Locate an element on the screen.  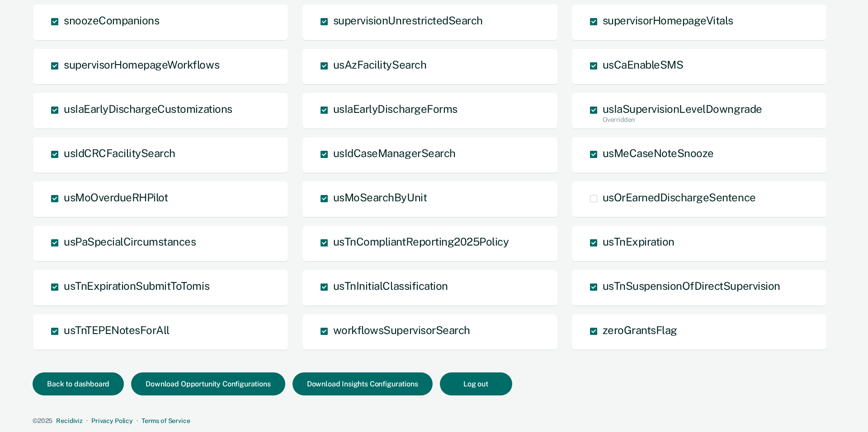
span: workflowsSupervisorSearch is located at coordinates (402, 330).